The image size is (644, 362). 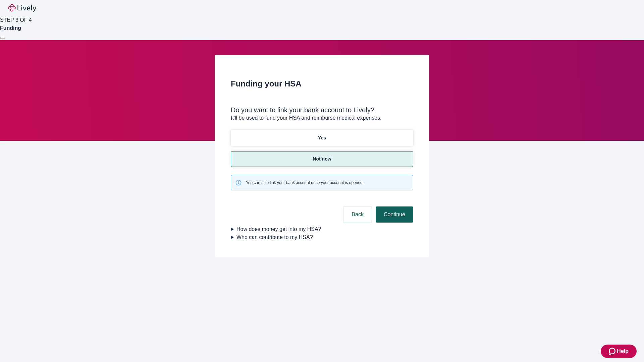 What do you see at coordinates (394, 215) in the screenshot?
I see `button: Continue` at bounding box center [394, 215].